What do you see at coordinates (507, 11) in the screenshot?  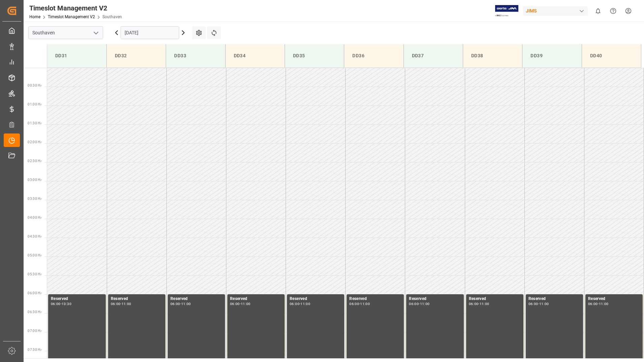 I see `img: Exertis%20JAM%20-%20Email%20Logo.jpg_1722504956.jpg` at bounding box center [507, 11].